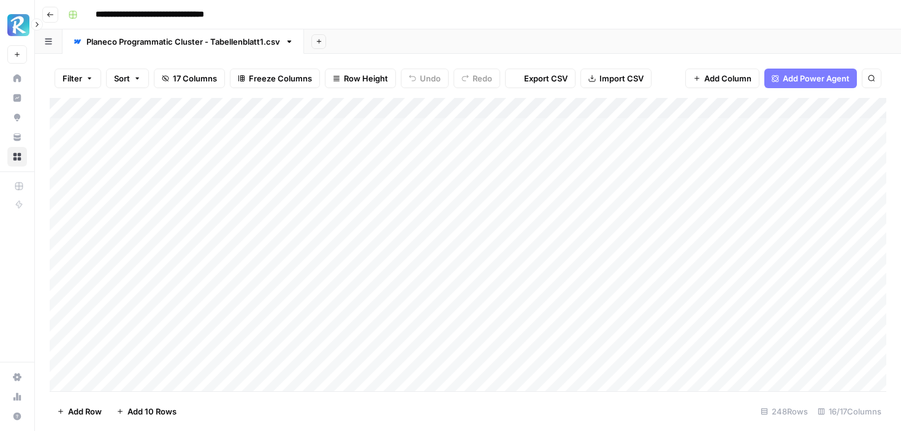 The width and height of the screenshot is (901, 431). What do you see at coordinates (728, 78) in the screenshot?
I see `span: Add Column` at bounding box center [728, 78].